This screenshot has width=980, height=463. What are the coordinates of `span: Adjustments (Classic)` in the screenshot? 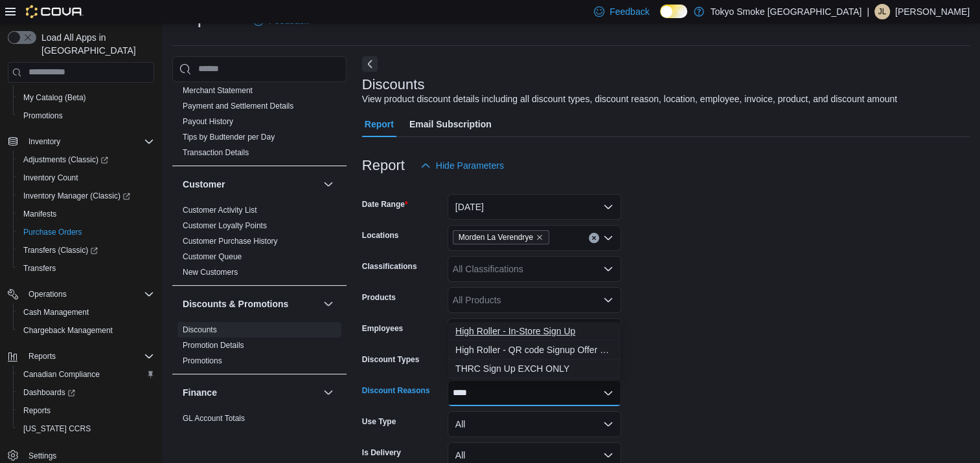 It's located at (86, 160).